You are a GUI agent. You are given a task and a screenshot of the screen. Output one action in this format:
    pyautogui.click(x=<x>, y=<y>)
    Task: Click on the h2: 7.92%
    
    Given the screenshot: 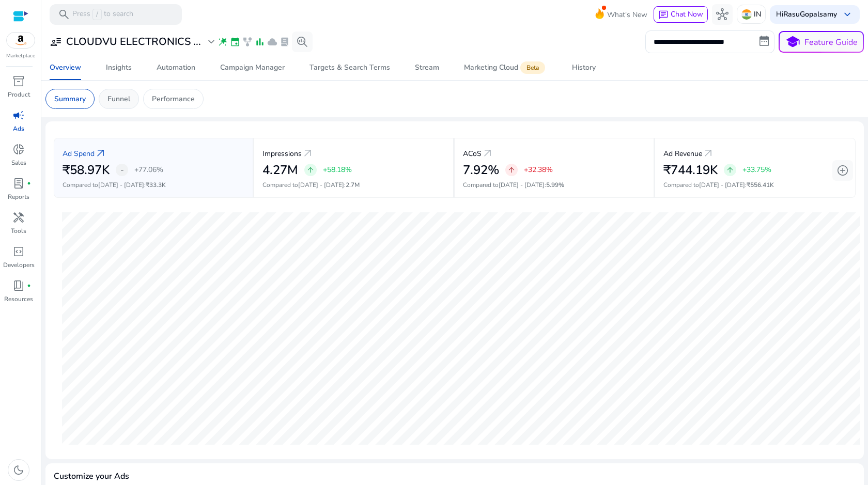 What is the action you would take?
    pyautogui.click(x=482, y=170)
    